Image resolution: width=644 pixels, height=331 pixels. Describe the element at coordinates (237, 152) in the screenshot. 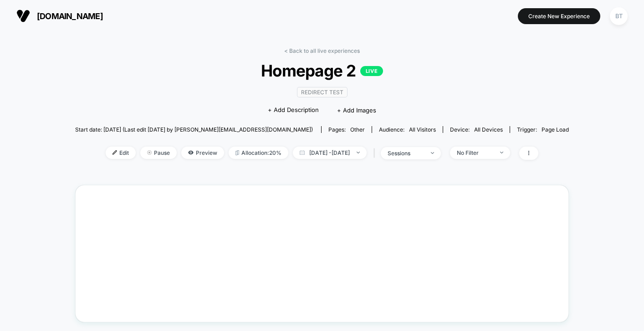

I see `img: rebalance` at that location.